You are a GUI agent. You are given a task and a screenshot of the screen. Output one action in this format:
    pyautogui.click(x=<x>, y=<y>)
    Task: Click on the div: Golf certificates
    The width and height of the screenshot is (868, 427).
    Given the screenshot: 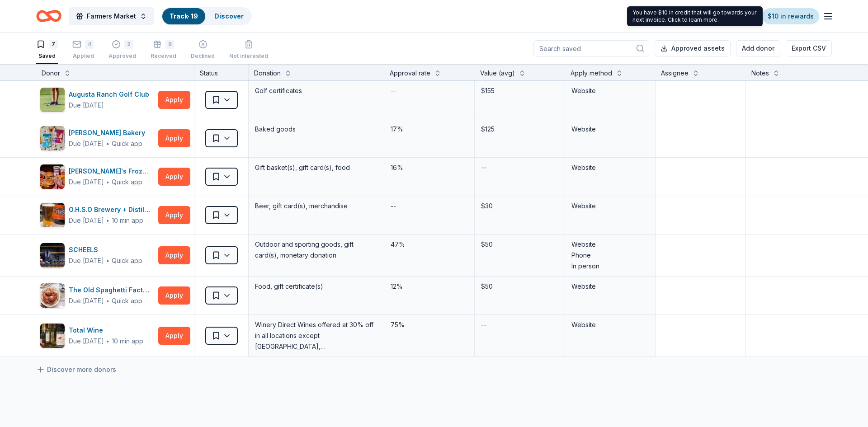 What is the action you would take?
    pyautogui.click(x=316, y=91)
    